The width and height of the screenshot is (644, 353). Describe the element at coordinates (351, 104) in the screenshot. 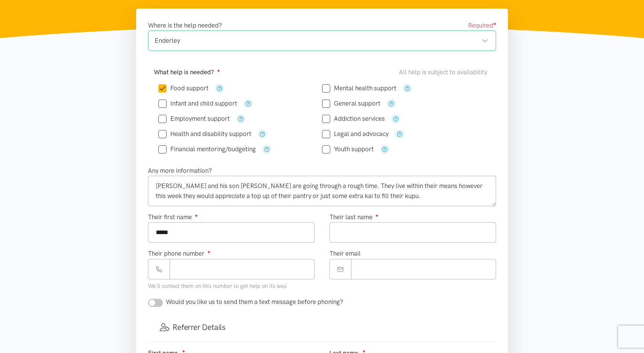

I see `label: General support` at that location.